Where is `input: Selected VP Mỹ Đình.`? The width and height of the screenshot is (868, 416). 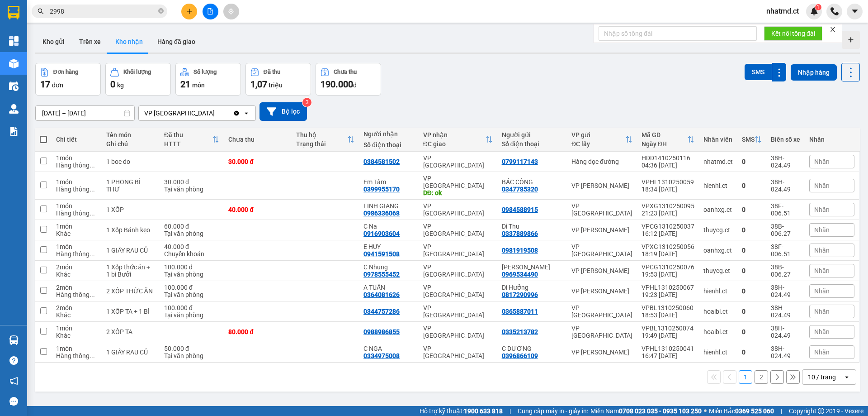 input: Selected VP Mỹ Đình. is located at coordinates (216, 113).